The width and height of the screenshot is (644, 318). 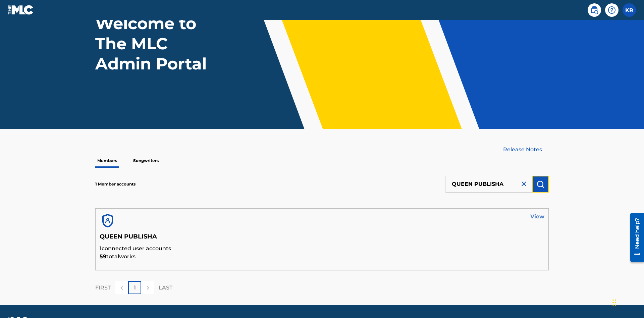 What do you see at coordinates (135, 288) in the screenshot?
I see `p: 1` at bounding box center [135, 288].